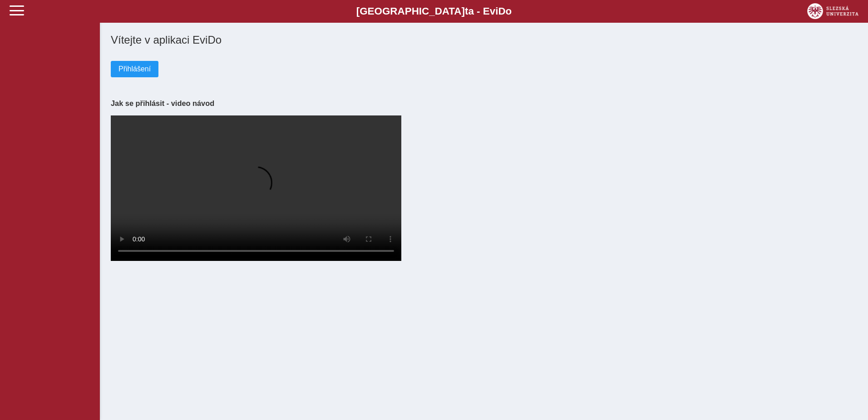  I want to click on span: o, so click(509, 11).